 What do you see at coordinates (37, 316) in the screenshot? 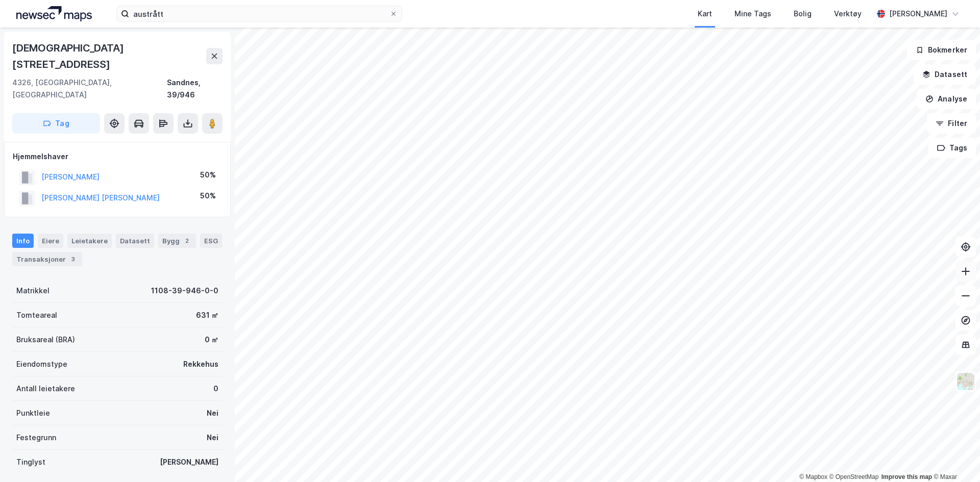
I see `div: Tomteareal` at bounding box center [37, 316].